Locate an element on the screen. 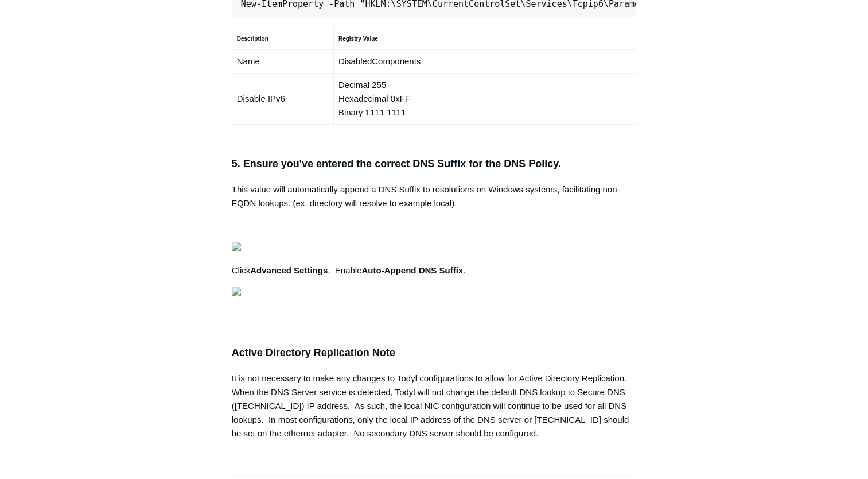 The width and height of the screenshot is (868, 479). strong: Description is located at coordinates (252, 38).